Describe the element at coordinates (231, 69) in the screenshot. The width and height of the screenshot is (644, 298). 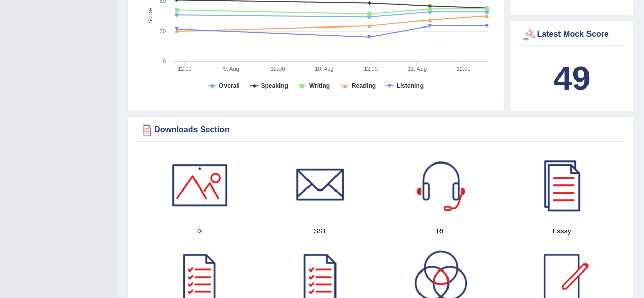
I see `tspan: 9. Aug` at that location.